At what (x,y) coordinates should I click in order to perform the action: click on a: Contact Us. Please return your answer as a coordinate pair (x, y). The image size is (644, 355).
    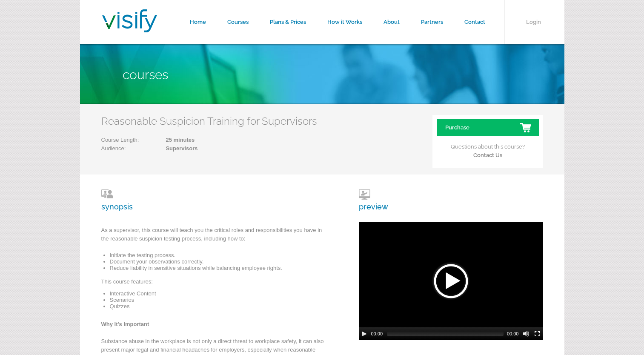
    Looking at the image, I should click on (488, 155).